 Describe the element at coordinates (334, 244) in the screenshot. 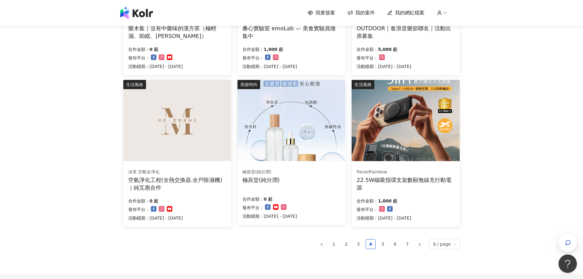

I see `a: 1` at that location.